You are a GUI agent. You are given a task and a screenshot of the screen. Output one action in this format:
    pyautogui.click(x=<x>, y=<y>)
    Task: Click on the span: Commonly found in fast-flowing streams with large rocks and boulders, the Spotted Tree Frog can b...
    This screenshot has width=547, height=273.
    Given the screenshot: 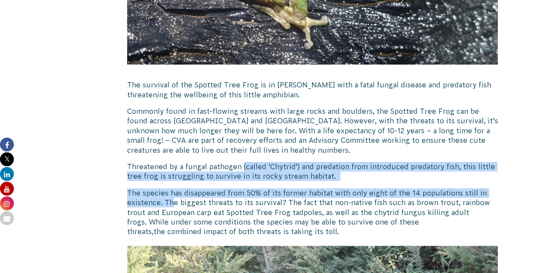 What is the action you would take?
    pyautogui.click(x=313, y=131)
    